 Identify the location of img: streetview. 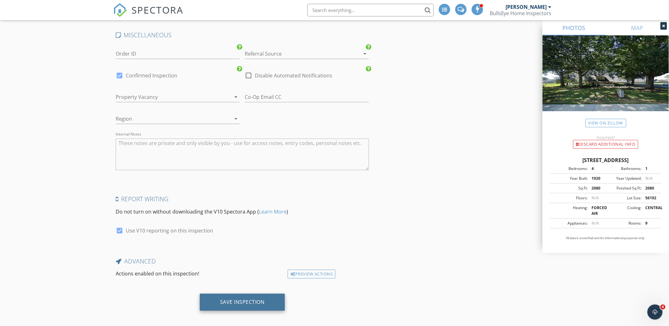
(605, 81).